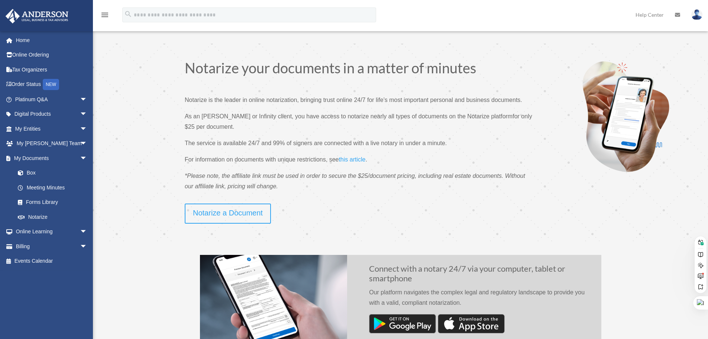  I want to click on span: for only $25 per document., so click(358, 121).